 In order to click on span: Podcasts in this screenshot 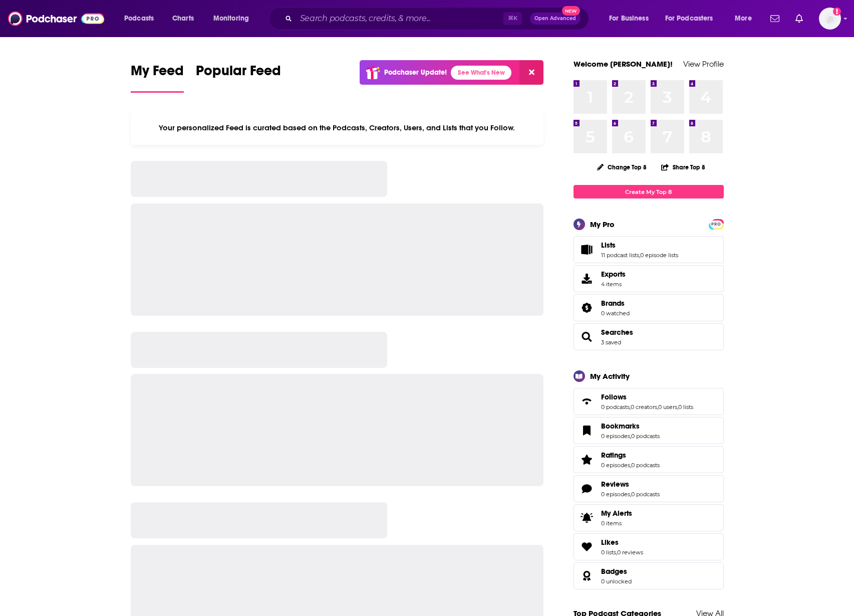, I will do `click(139, 19)`.